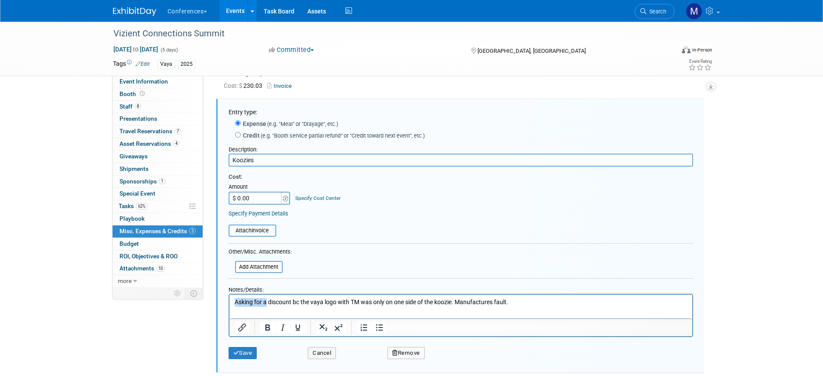 This screenshot has height=376, width=823. Describe the element at coordinates (131, 64) in the screenshot. I see `td: Tags` at that location.